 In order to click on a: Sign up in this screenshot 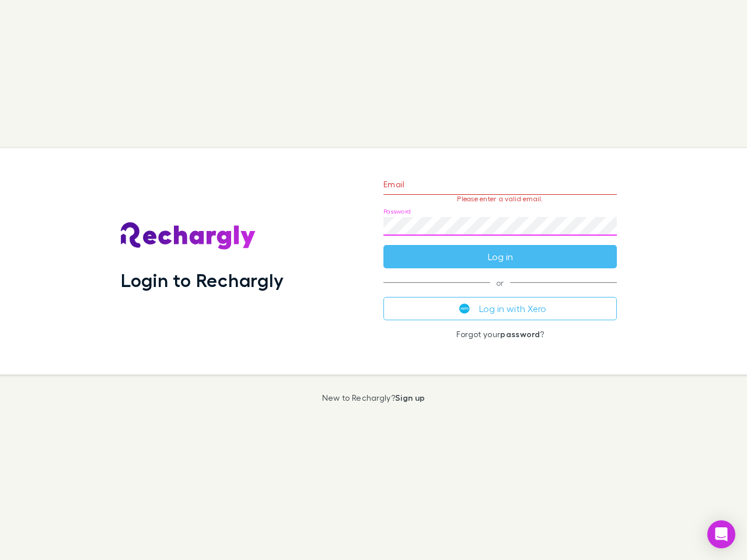, I will do `click(409, 397)`.